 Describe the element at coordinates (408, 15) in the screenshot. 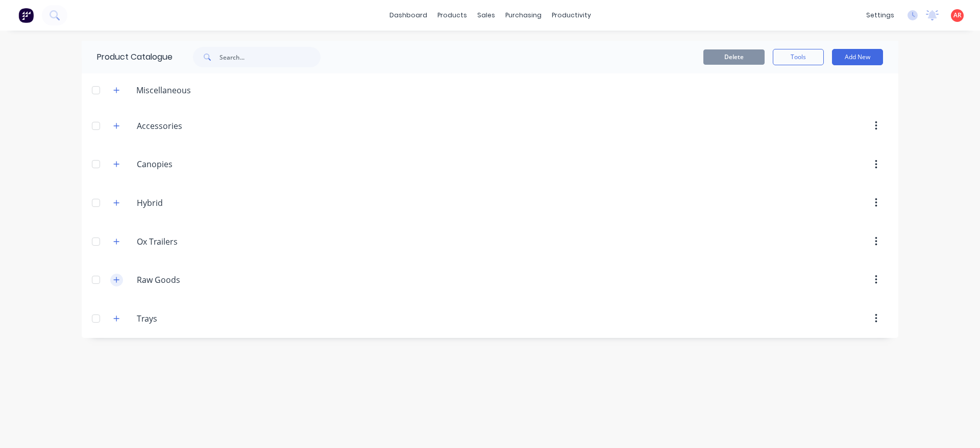

I see `a: dashboard` at that location.